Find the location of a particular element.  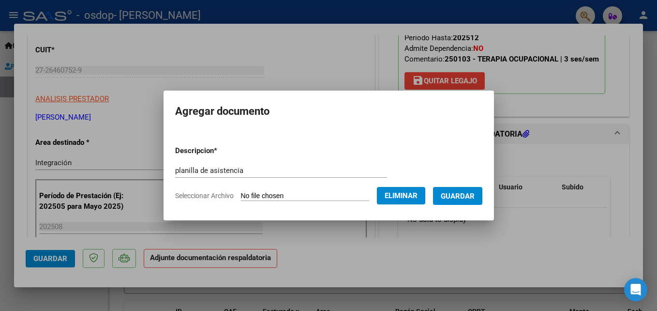

button: Guardar is located at coordinates (458, 195).